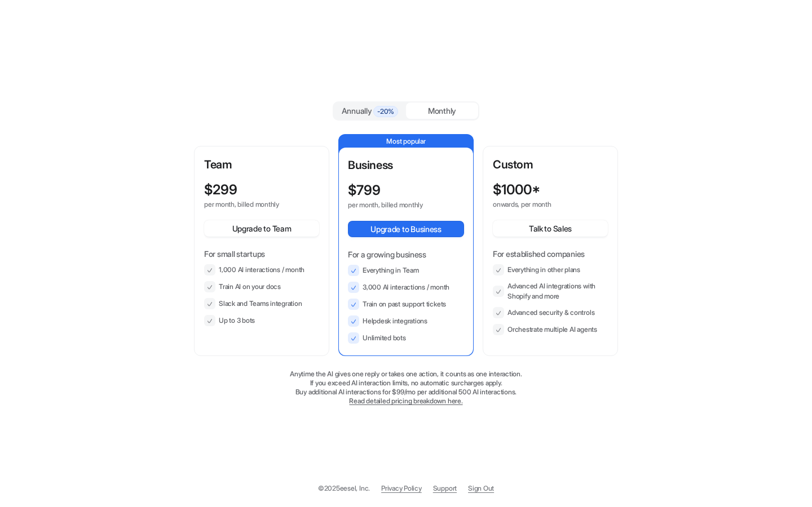 This screenshot has height=507, width=812. I want to click on li: Unlimited bots, so click(406, 338).